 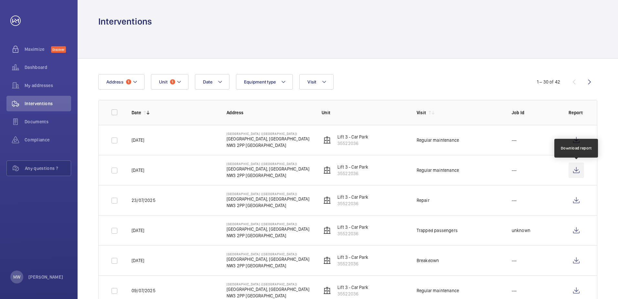 I want to click on p: Address, so click(x=269, y=112).